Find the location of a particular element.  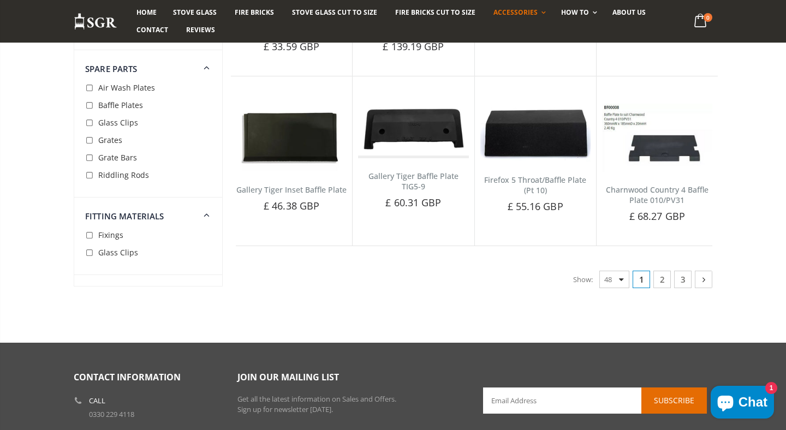

span: Contact Information is located at coordinates (127, 377).